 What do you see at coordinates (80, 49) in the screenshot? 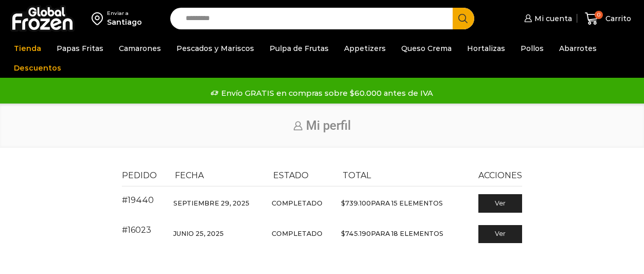
I see `a: Papas Fritas` at bounding box center [80, 49].